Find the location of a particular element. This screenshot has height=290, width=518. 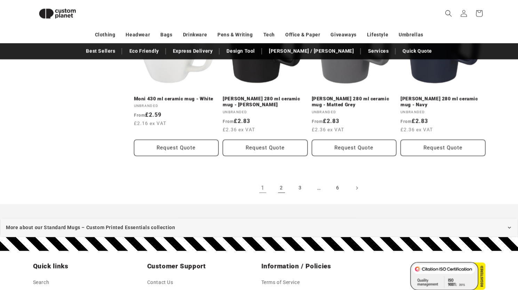

a: Office & Paper is located at coordinates (302, 35).